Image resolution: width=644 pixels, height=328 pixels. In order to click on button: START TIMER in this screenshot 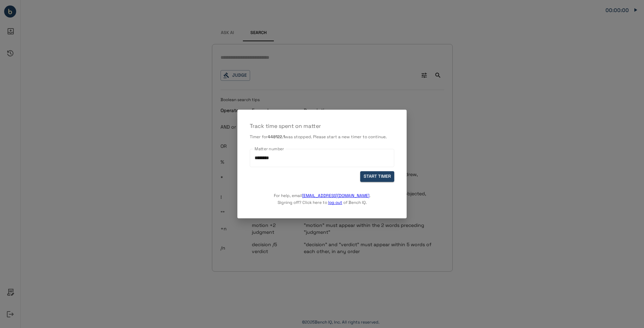, I will do `click(377, 176)`.